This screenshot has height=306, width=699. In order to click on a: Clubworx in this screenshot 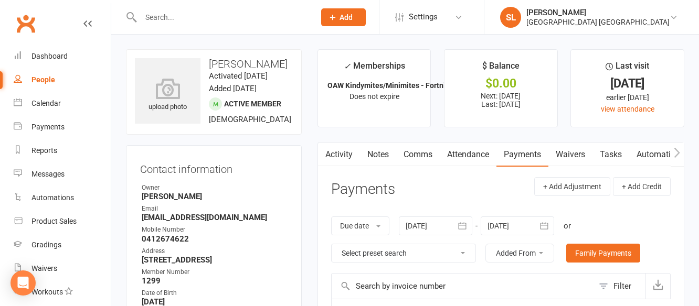, I will do `click(26, 24)`.